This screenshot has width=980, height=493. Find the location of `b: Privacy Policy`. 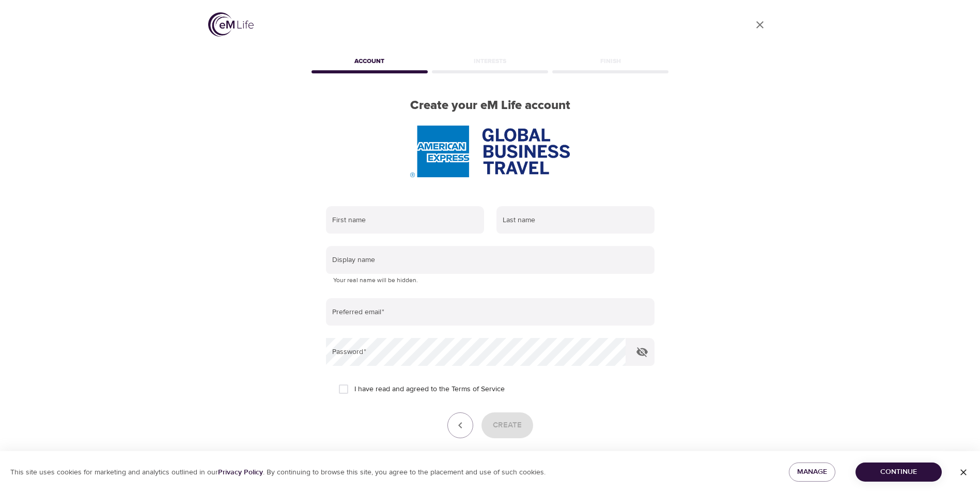

b: Privacy Policy is located at coordinates (240, 472).